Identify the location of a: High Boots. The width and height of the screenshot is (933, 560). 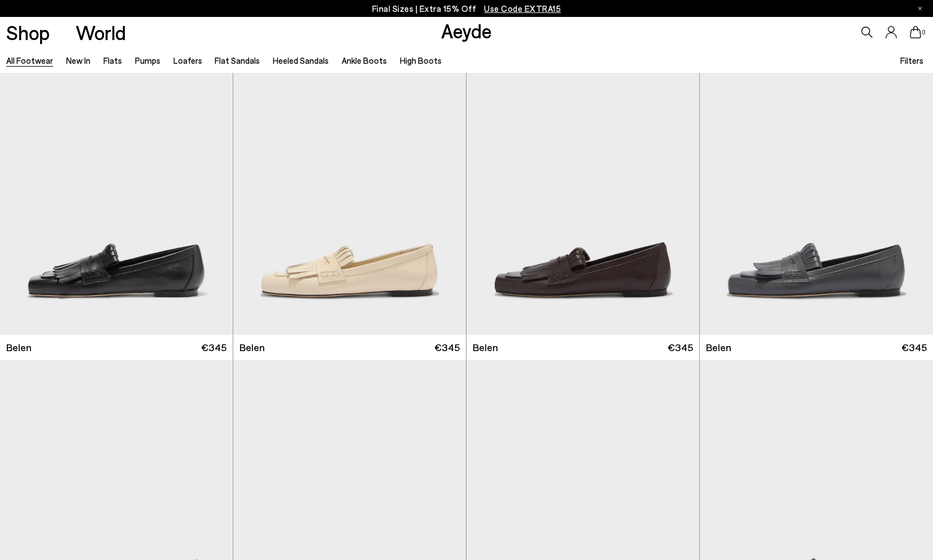
(421, 60).